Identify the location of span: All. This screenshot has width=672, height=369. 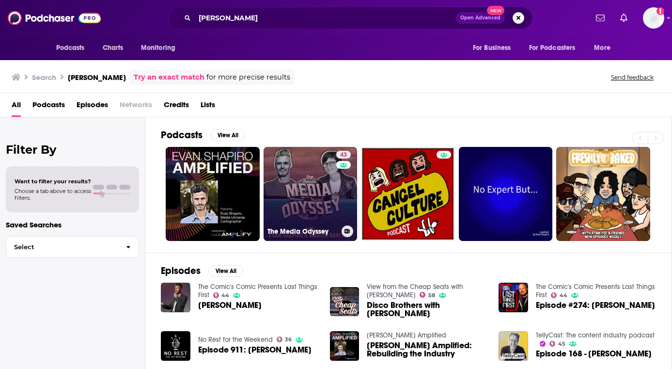
(16, 107).